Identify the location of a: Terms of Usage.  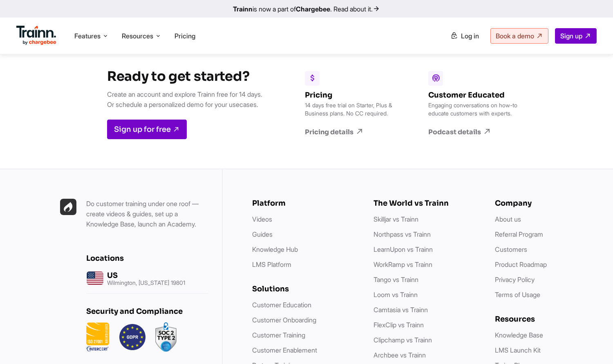
(517, 295).